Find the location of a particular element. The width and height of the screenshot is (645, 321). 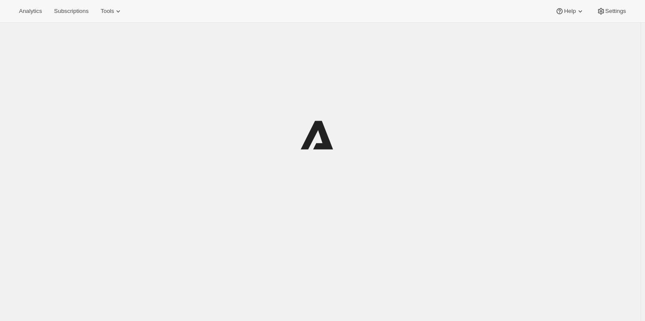

button: Subscriptions is located at coordinates (71, 11).